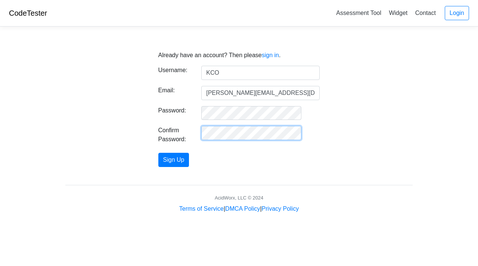 Image resolution: width=478 pixels, height=266 pixels. I want to click on a: Privacy Policy, so click(280, 208).